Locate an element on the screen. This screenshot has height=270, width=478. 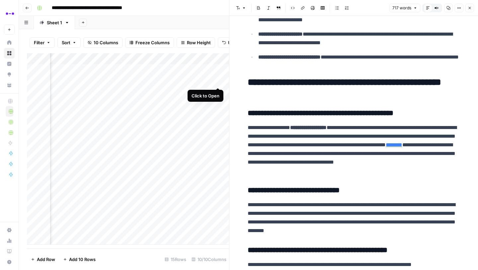
button: Undo is located at coordinates (231, 43).